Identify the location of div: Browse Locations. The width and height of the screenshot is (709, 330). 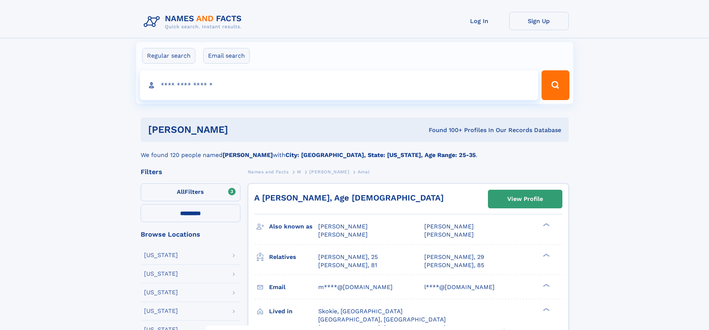
(191, 235).